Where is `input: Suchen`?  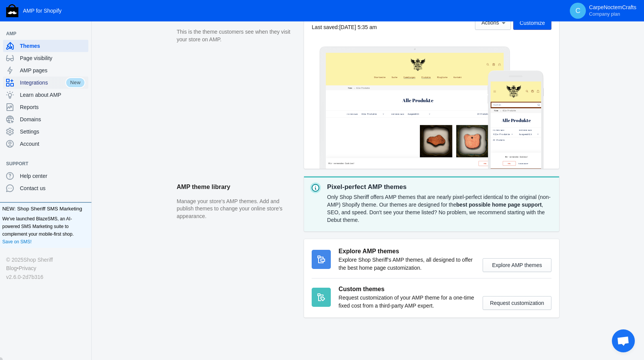
input: Suchen is located at coordinates (76, 70).